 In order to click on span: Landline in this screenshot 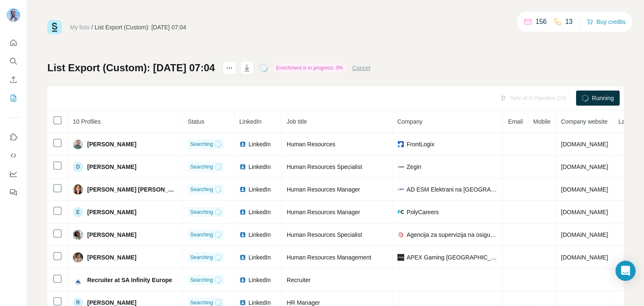, I will do `click(629, 122)`.